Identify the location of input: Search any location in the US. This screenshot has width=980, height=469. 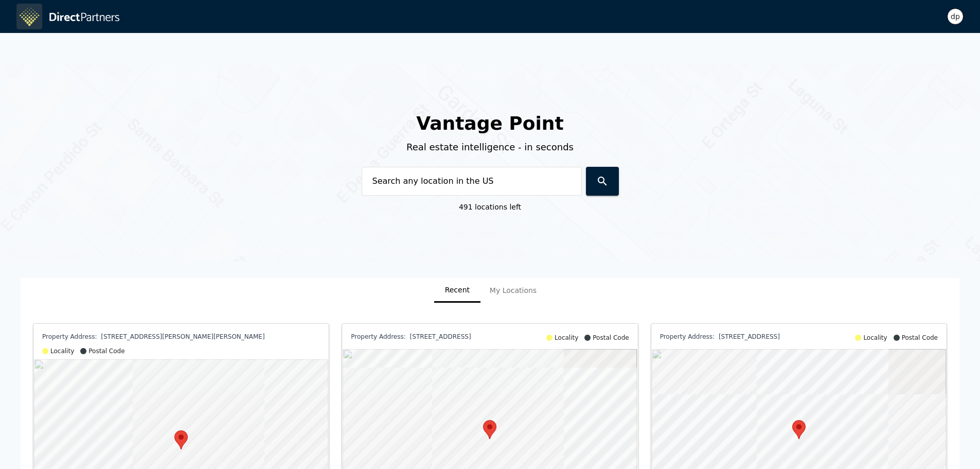
(472, 181).